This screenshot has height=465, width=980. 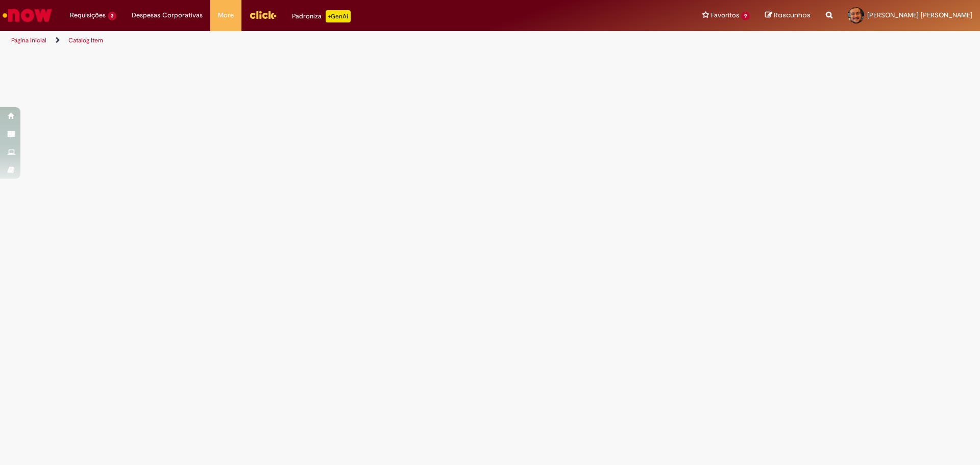 What do you see at coordinates (338, 16) in the screenshot?
I see `p: +GenAi` at bounding box center [338, 16].